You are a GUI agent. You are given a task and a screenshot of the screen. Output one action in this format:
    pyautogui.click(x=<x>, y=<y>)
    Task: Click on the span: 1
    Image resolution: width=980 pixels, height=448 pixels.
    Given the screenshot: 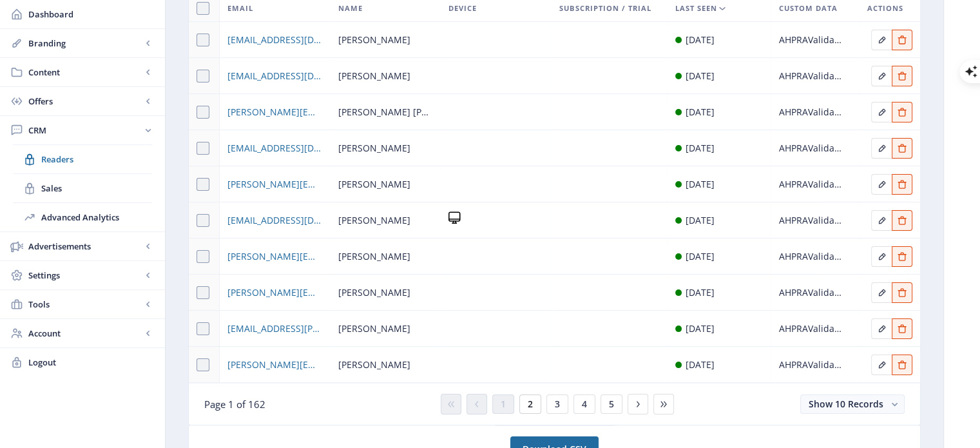 What is the action you would take?
    pyautogui.click(x=503, y=404)
    